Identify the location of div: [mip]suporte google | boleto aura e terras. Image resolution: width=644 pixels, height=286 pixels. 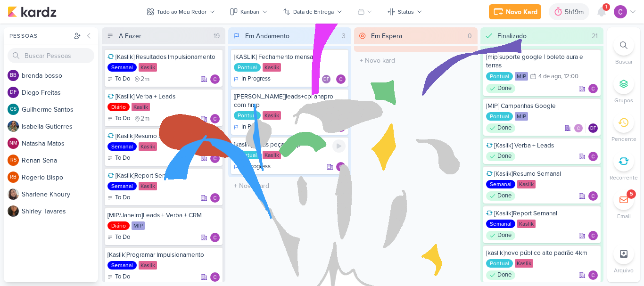
(542, 61).